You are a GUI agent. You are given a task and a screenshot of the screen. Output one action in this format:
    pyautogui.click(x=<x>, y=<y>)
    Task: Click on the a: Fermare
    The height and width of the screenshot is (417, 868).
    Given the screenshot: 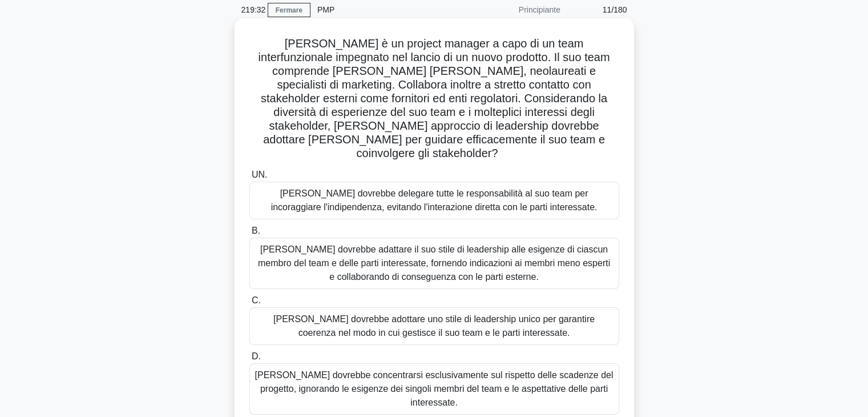 What is the action you would take?
    pyautogui.click(x=289, y=10)
    